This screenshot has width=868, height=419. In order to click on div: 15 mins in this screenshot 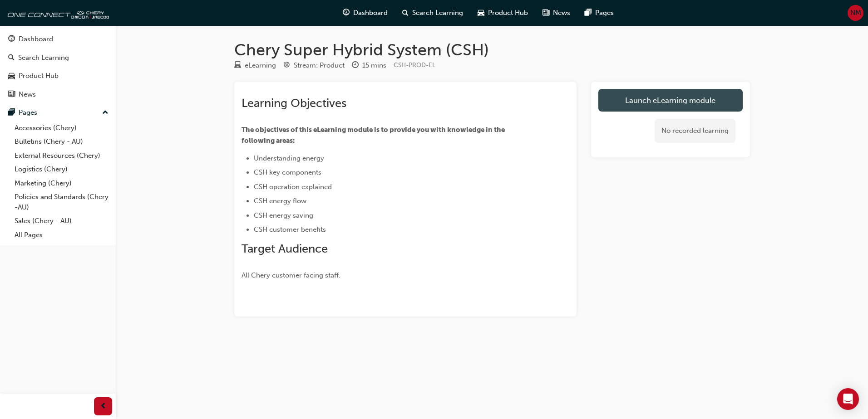, I will do `click(374, 65)`.